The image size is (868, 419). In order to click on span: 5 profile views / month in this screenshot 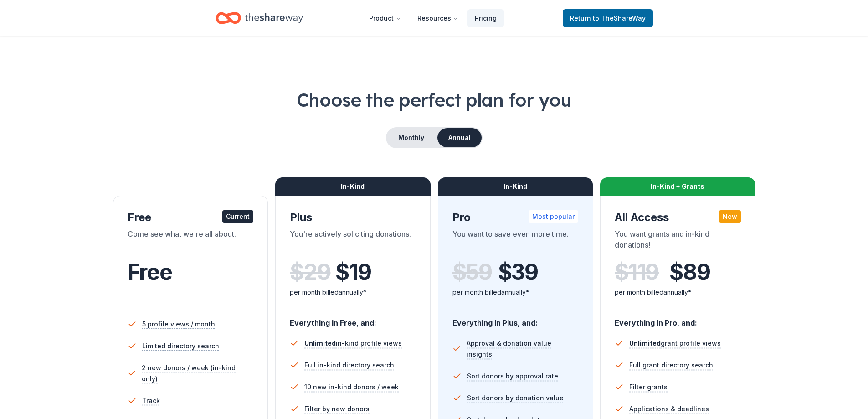, I will do `click(179, 324)`.